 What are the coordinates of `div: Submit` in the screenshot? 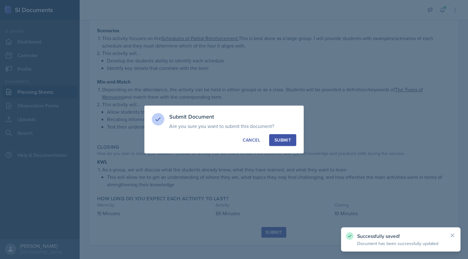 It's located at (282, 140).